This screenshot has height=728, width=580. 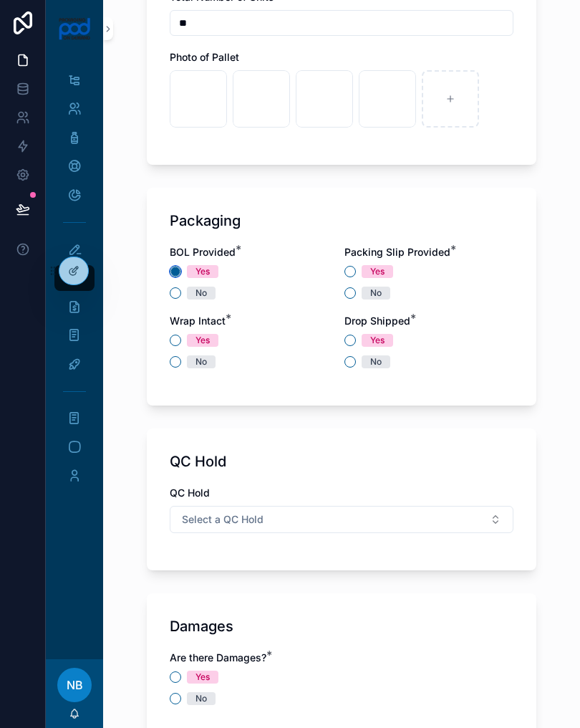 What do you see at coordinates (75, 29) in the screenshot?
I see `img: App logo` at bounding box center [75, 29].